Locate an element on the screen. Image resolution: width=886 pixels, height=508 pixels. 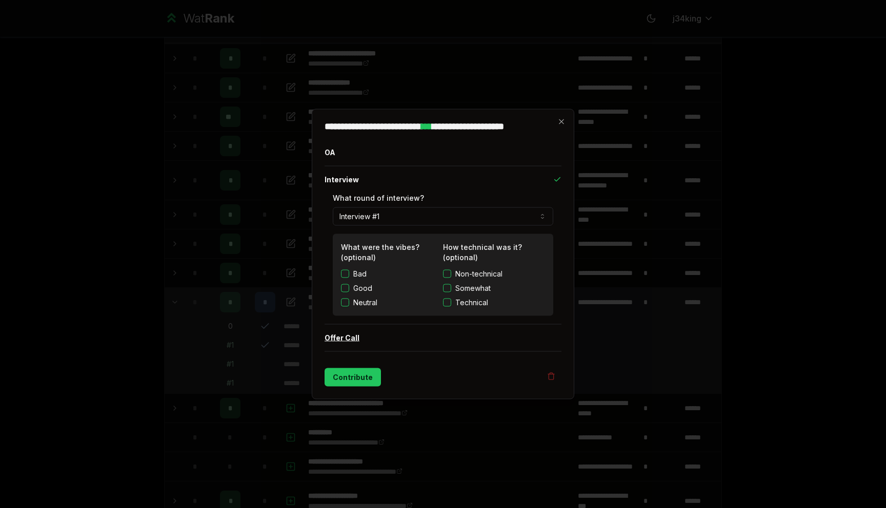
div: Interview is located at coordinates (443, 259).